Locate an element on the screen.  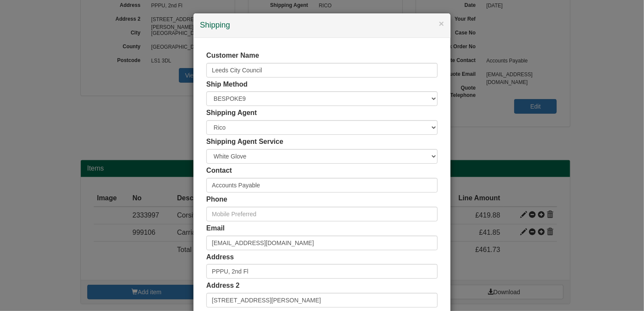
label: Ship Method is located at coordinates (227, 84).